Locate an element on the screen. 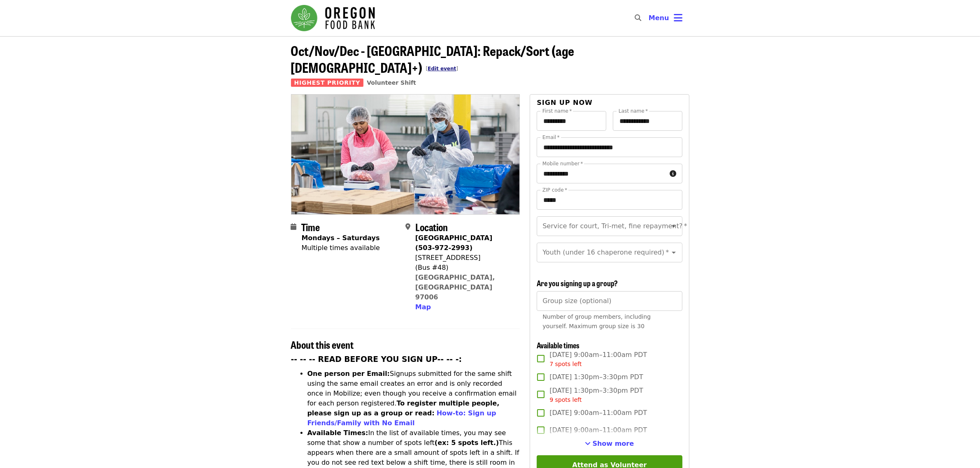 Image resolution: width=980 pixels, height=468 pixels. span: About this event is located at coordinates (322, 344).